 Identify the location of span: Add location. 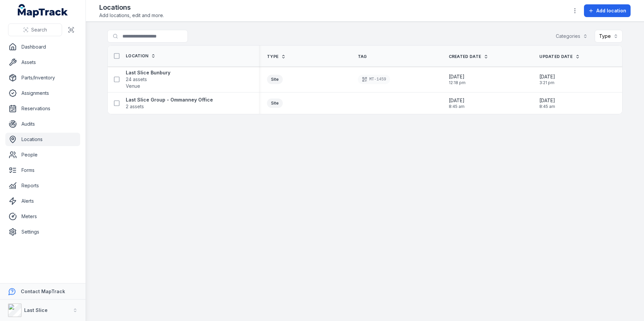
(611, 11).